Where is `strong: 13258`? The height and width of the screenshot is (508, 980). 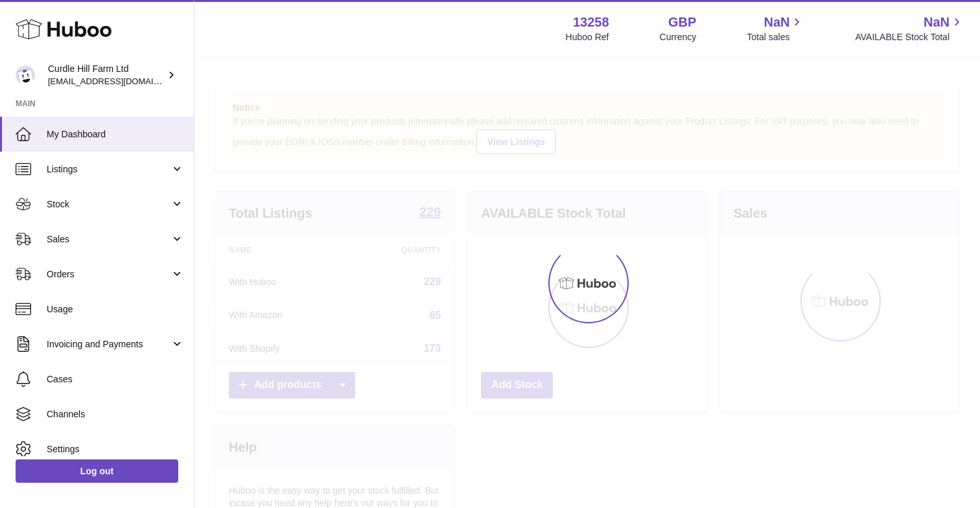
strong: 13258 is located at coordinates (592, 22).